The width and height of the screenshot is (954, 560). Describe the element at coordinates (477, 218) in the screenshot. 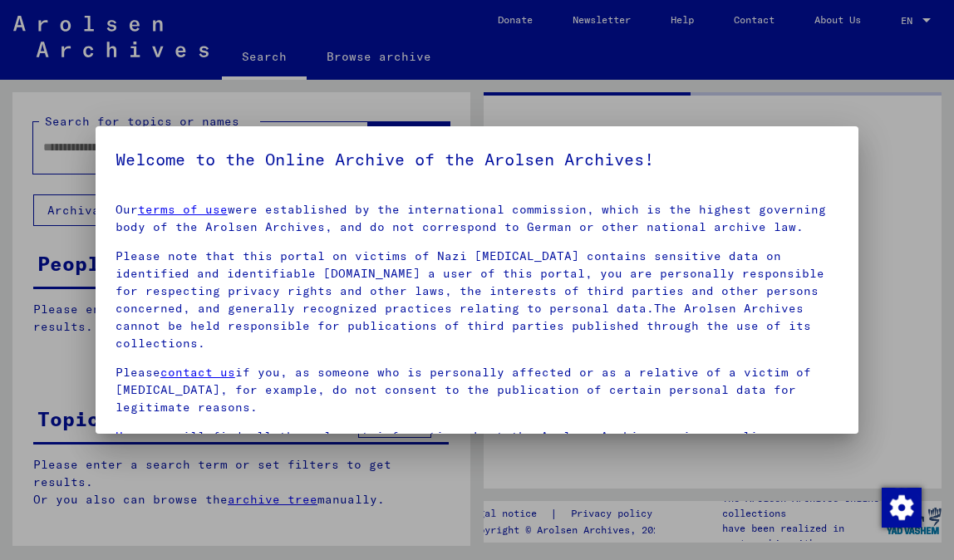

I see `p: Our were established by the international commission, which is the highest governing body of the ...` at that location.